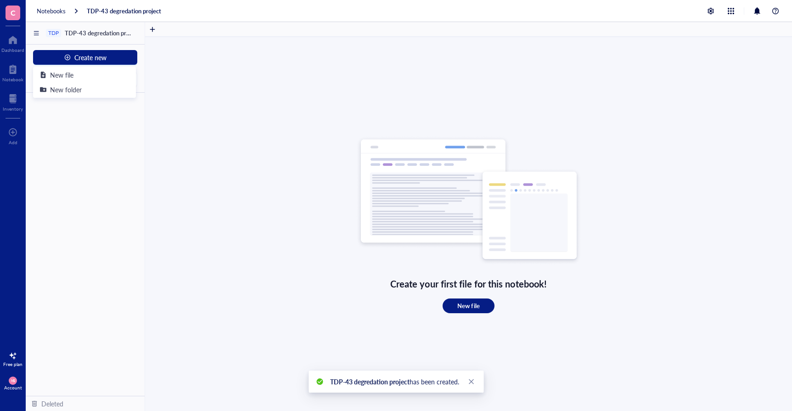 The width and height of the screenshot is (792, 411). Describe the element at coordinates (102, 33) in the screenshot. I see `span: TDP-43 degredation project` at that location.